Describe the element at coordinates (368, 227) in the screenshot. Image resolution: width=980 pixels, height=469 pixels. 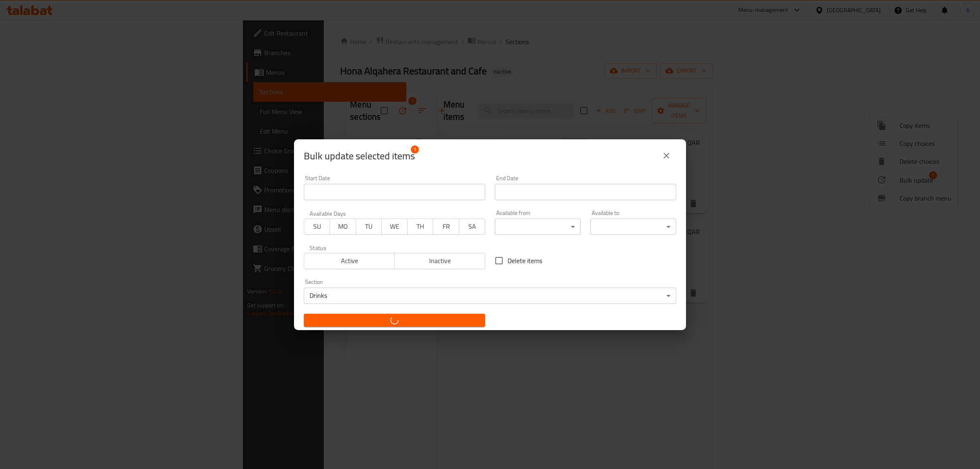
I see `span: TU` at that location.